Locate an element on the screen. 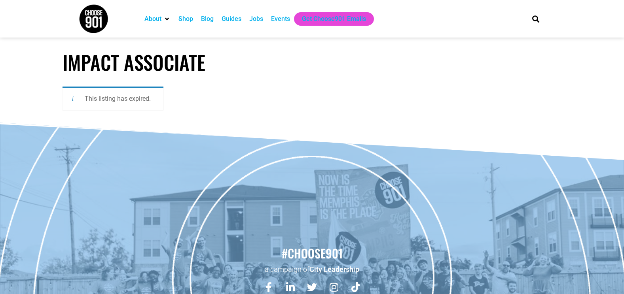 The image size is (624, 294). div: Search is located at coordinates (536, 19).